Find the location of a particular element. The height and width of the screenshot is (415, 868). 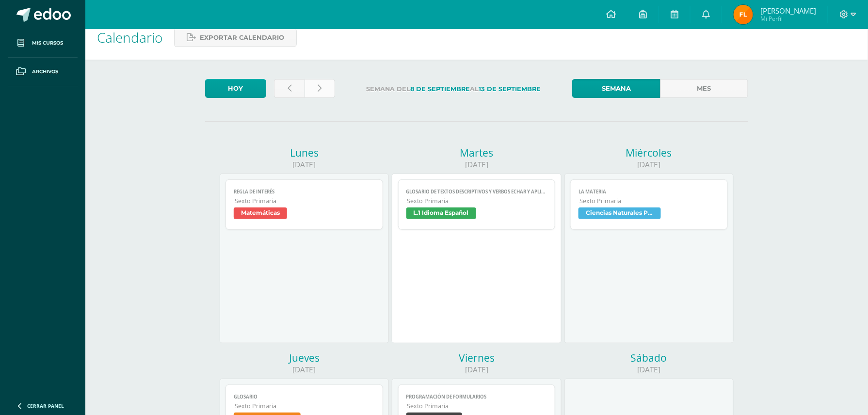

div: Miércoles is located at coordinates (649, 153).